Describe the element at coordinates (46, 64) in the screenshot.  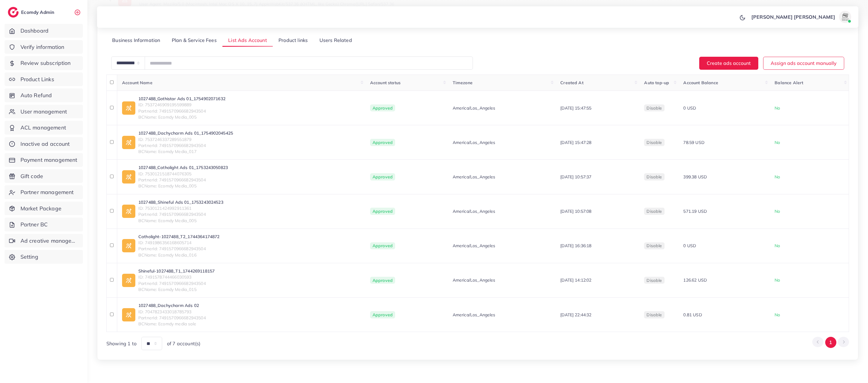
I see `span: Review subscription` at that location.